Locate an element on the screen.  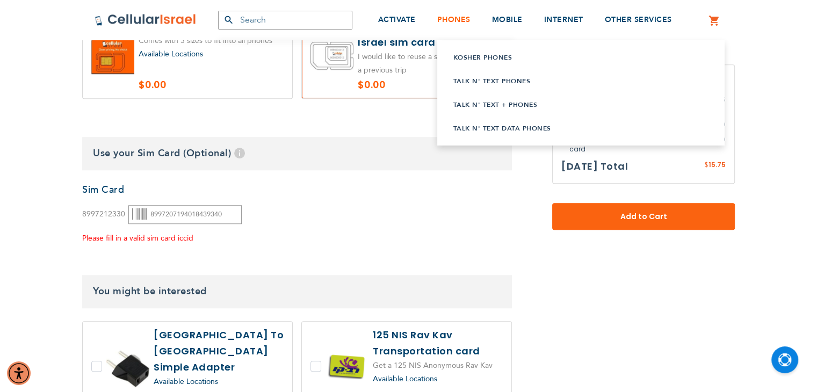
img: Cellular Israel Logo is located at coordinates (146, 20).